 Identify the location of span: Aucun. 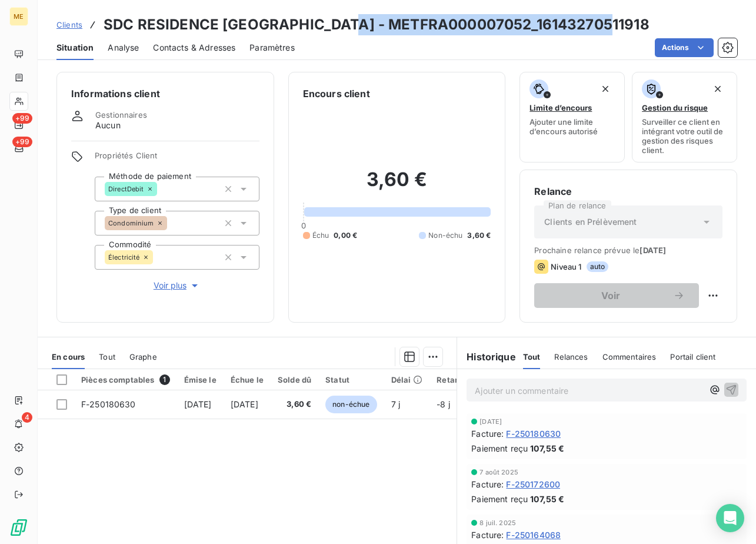
(108, 126).